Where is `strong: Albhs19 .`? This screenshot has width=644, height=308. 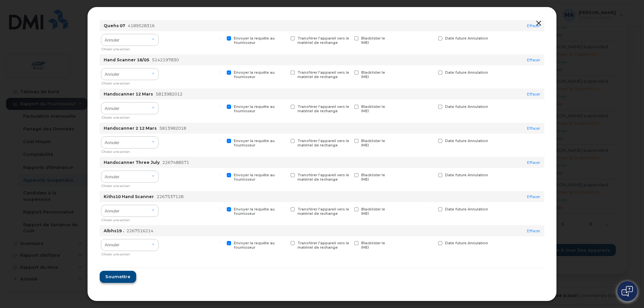
strong: Albhs19 . is located at coordinates (114, 230).